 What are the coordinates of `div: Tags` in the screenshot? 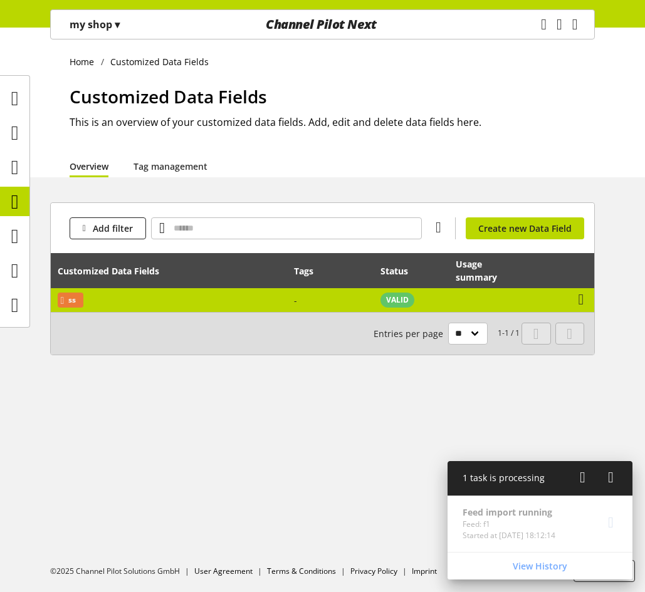 It's located at (303, 271).